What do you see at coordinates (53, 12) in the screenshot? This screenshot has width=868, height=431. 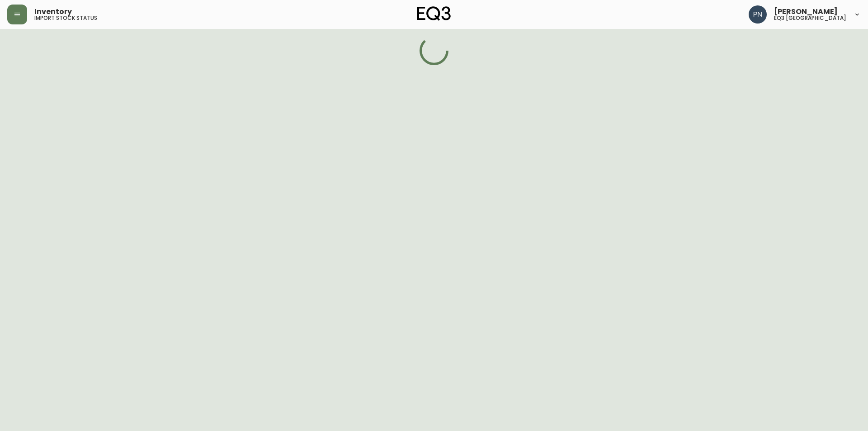 I see `span: Inventory` at bounding box center [53, 12].